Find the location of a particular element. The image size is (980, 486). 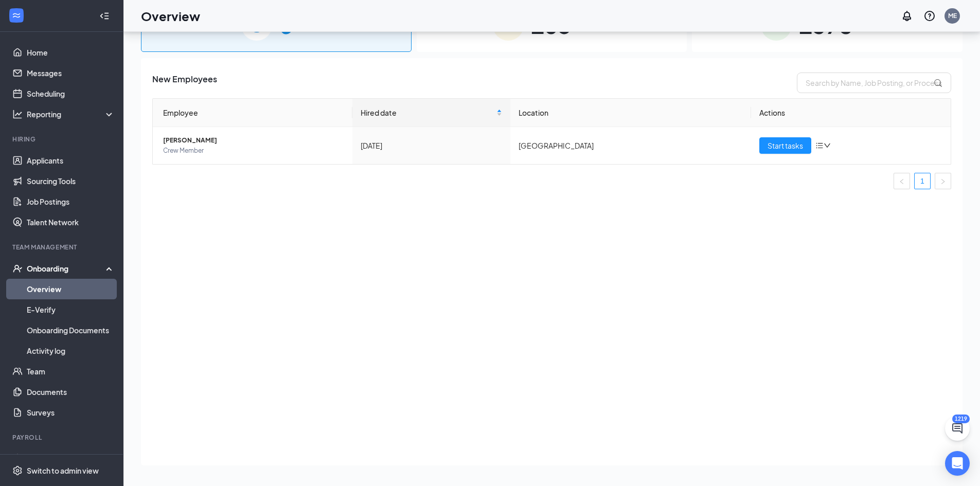

span: right is located at coordinates (943, 181).